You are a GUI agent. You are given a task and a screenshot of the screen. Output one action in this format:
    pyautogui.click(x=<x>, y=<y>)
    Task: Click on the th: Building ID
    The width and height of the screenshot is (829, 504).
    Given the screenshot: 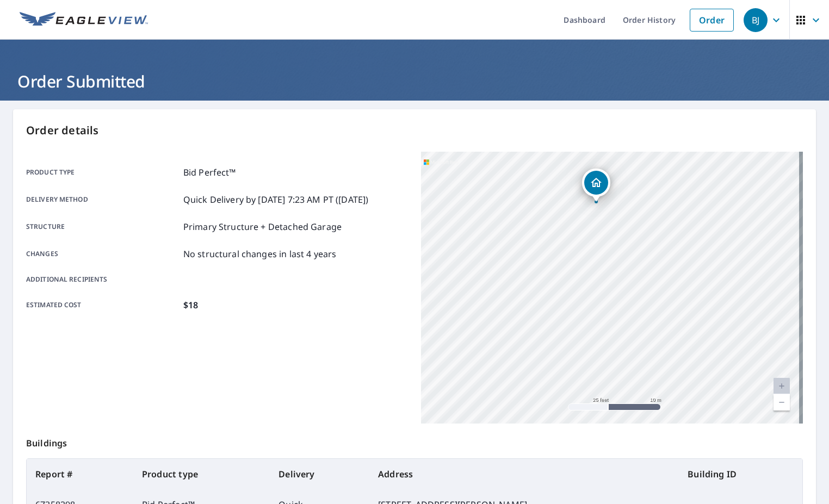 What is the action you would take?
    pyautogui.click(x=740, y=474)
    